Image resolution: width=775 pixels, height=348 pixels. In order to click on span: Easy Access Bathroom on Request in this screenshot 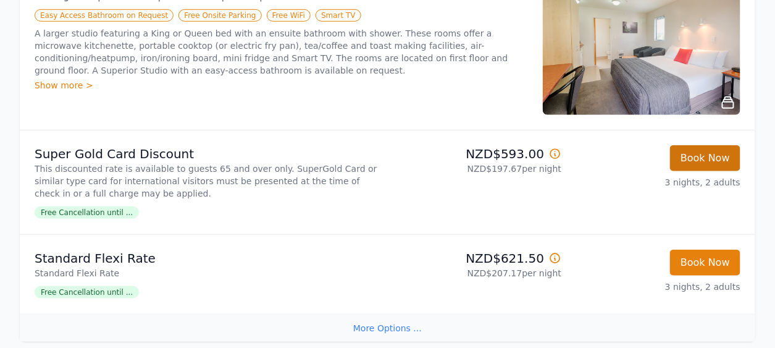, I will do `click(104, 15)`.